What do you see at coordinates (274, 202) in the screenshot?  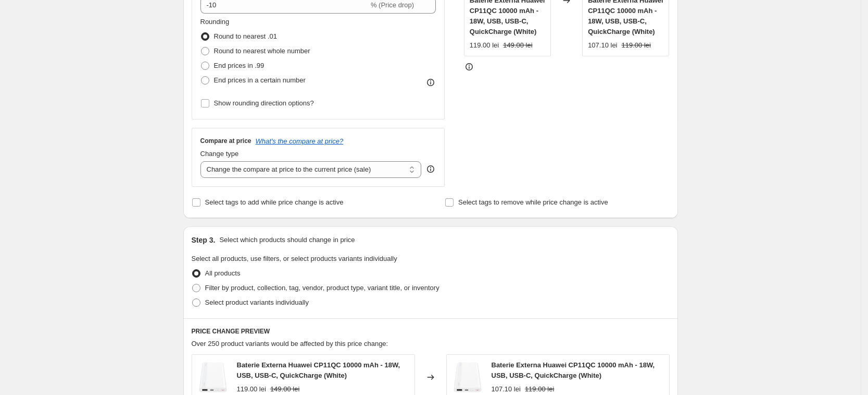 I see `span: Select tags to add while price change is active` at bounding box center [274, 202].